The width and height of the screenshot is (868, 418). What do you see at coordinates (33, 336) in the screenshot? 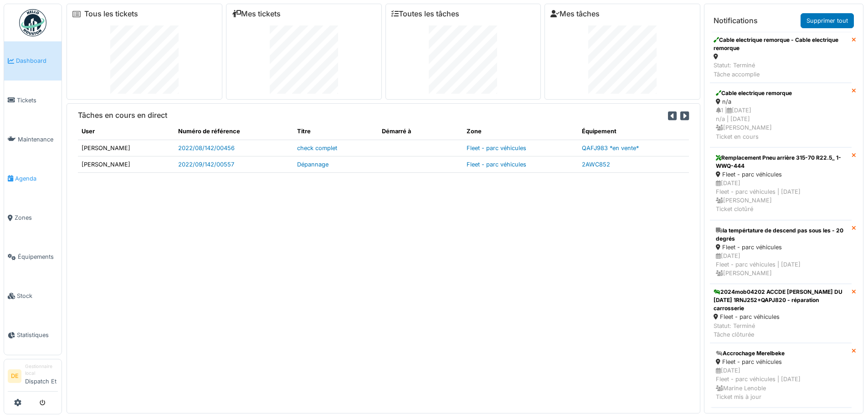
I see `a: Statistiques` at bounding box center [33, 336].